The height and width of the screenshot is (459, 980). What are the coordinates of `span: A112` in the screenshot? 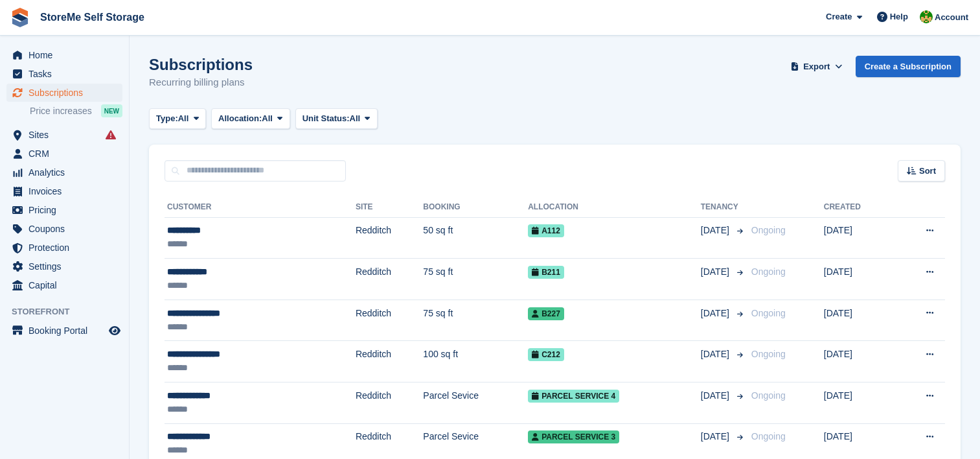 It's located at (546, 231).